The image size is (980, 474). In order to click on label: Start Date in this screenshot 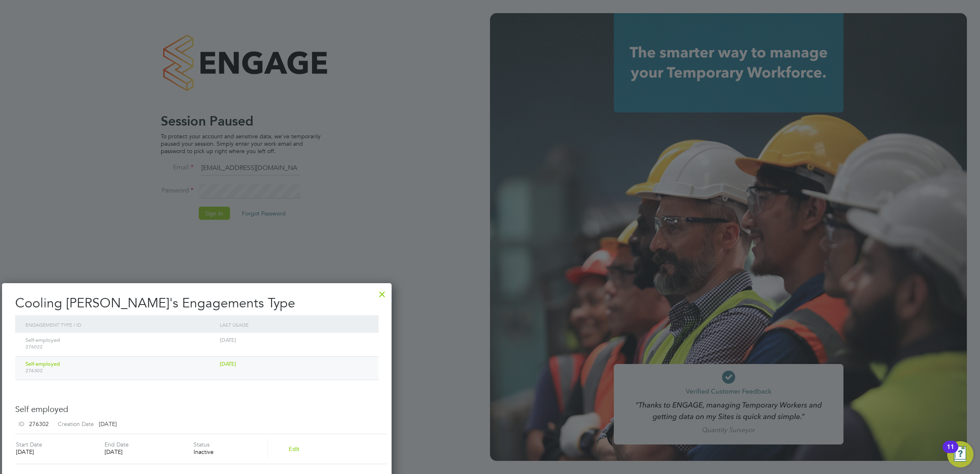, I will do `click(33, 444)`.